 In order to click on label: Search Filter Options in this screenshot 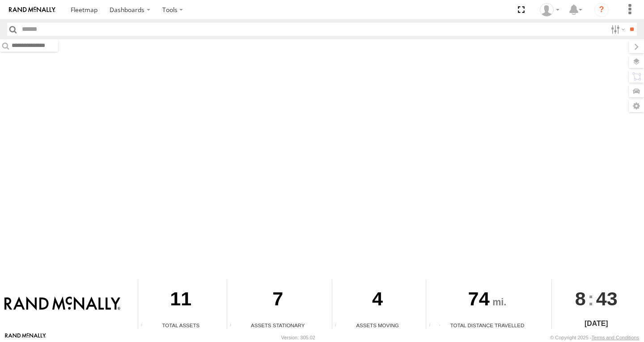, I will do `click(617, 29)`.